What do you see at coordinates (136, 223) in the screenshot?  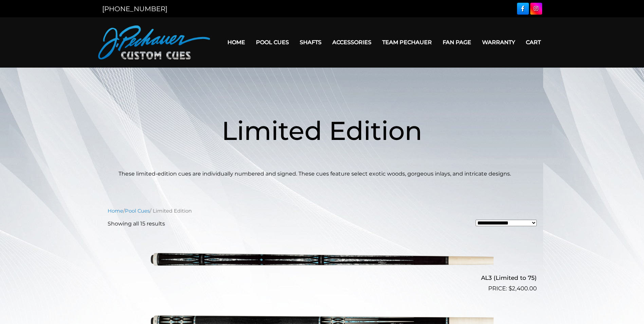 I see `p: Showing all 15 results` at bounding box center [136, 223].